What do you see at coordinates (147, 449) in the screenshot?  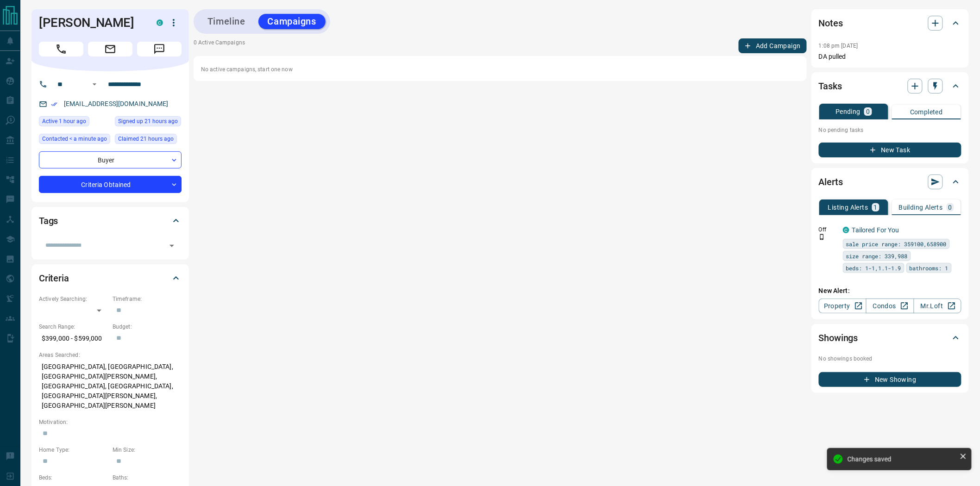 I see `p: Min Size:` at bounding box center [147, 449].